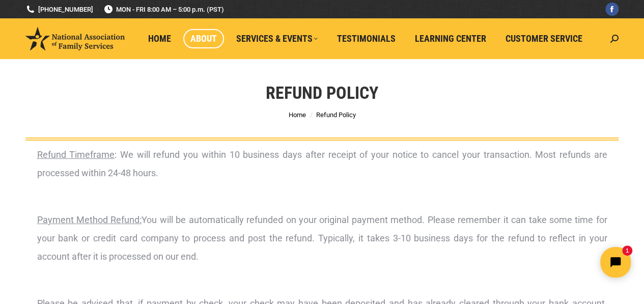 This screenshot has height=304, width=644. What do you see at coordinates (151, 24) in the screenshot?
I see `button: Open chat widget` at bounding box center [151, 24].